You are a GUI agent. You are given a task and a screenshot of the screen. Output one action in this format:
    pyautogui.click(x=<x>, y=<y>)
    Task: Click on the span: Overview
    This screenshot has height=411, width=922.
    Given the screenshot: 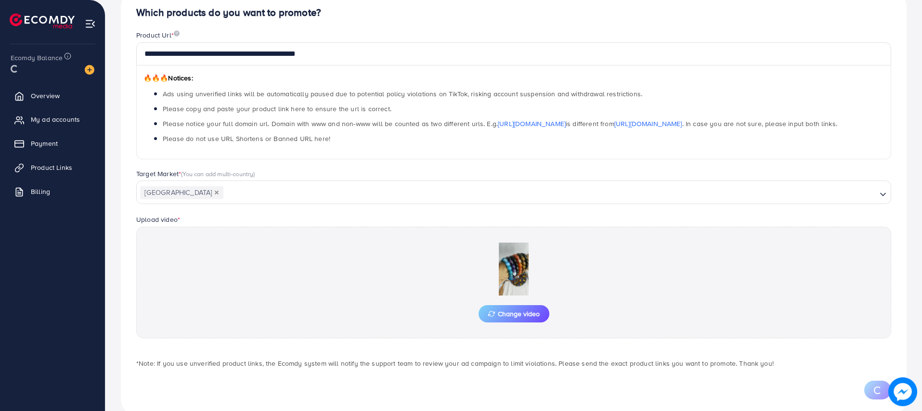 What is the action you would take?
    pyautogui.click(x=45, y=96)
    